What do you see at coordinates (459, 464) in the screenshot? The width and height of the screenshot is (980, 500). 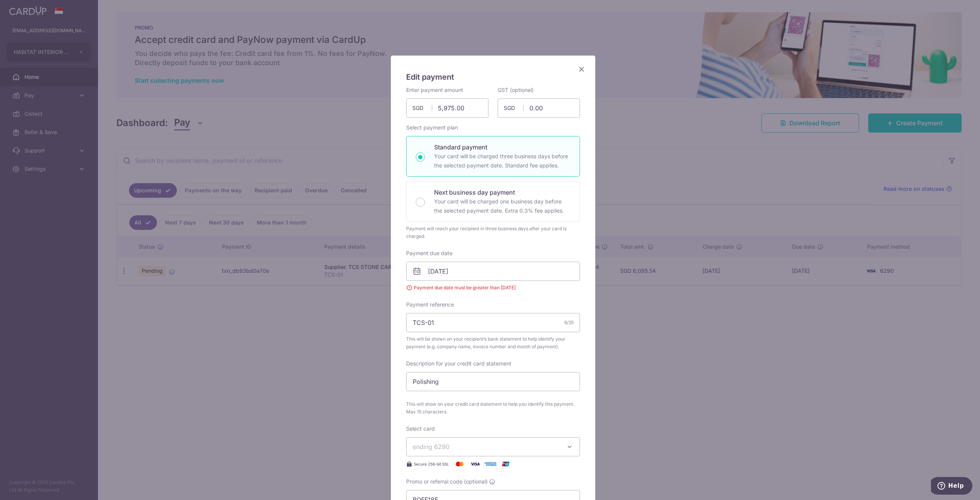 I see `img: Mastercard` at bounding box center [459, 464].